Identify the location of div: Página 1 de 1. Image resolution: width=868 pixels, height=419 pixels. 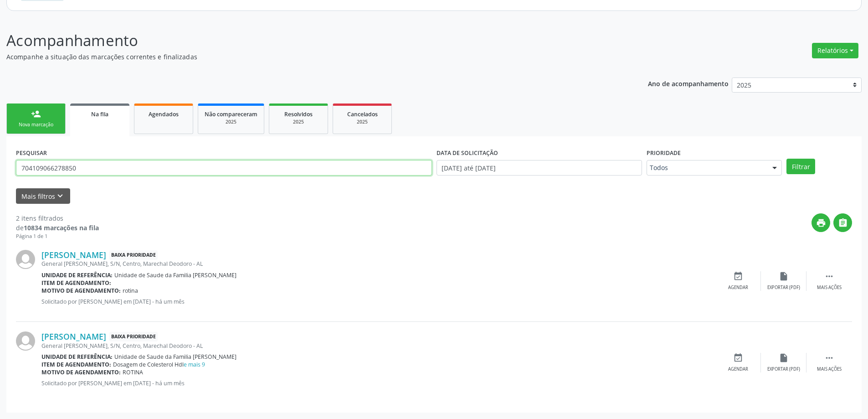
(57, 236).